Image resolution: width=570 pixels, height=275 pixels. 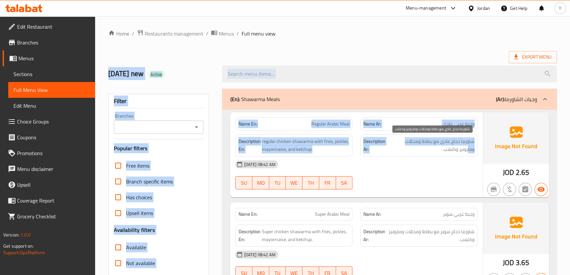 What do you see at coordinates (305, 235) in the screenshot?
I see `span: Super chicken shawarma with fries, pickles, mayonnaise, and ketchup.` at bounding box center [305, 235].